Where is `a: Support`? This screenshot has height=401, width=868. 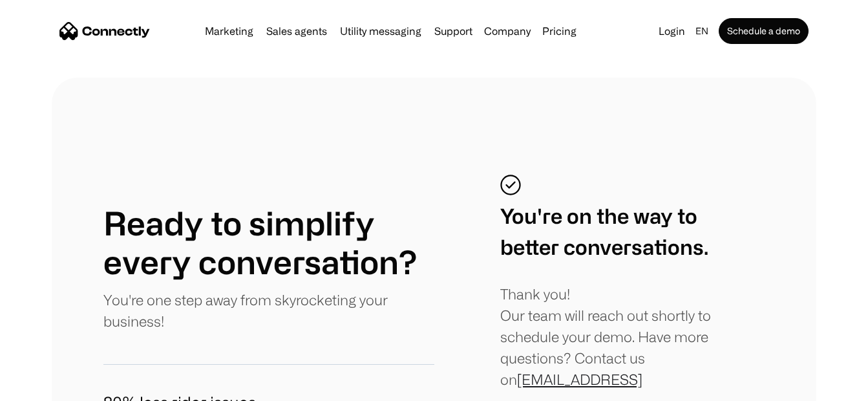 a: Support is located at coordinates (453, 31).